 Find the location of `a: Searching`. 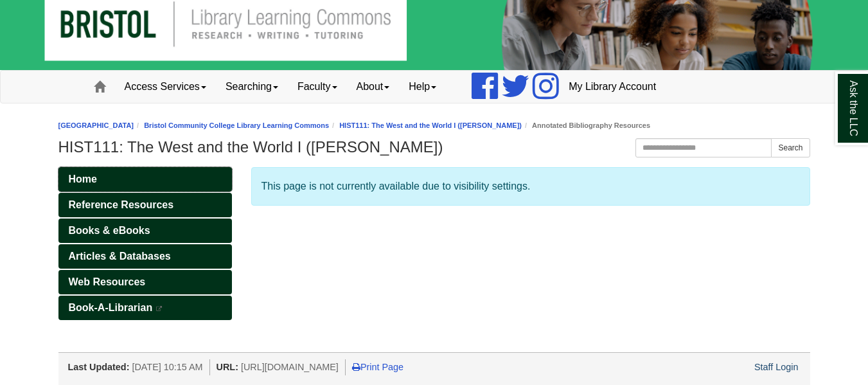

a: Searching is located at coordinates (251, 87).